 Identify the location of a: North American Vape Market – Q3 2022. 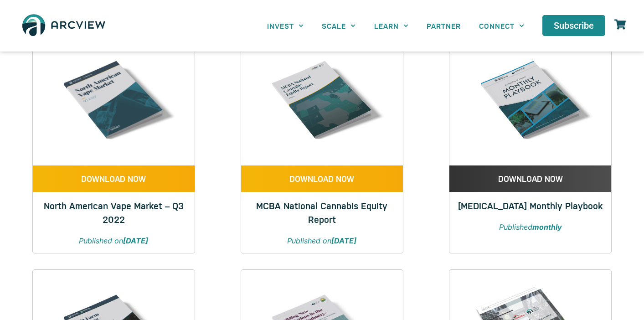
(114, 212).